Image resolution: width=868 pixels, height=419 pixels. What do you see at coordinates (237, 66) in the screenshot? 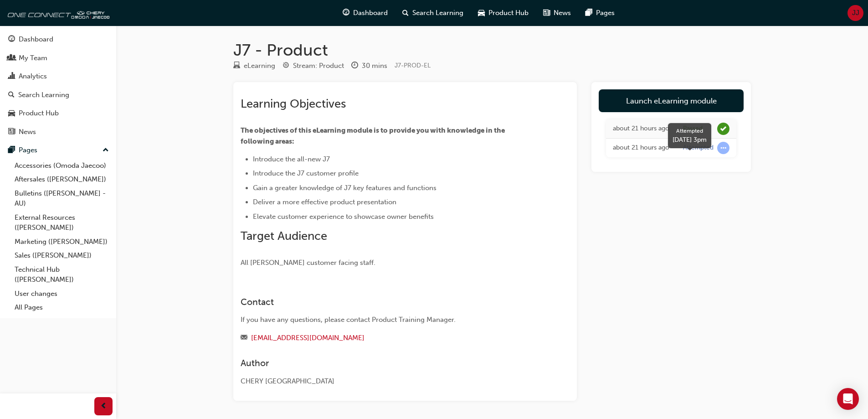
I see `span: learningResourceType_ELEARNING-icon` at bounding box center [237, 66].